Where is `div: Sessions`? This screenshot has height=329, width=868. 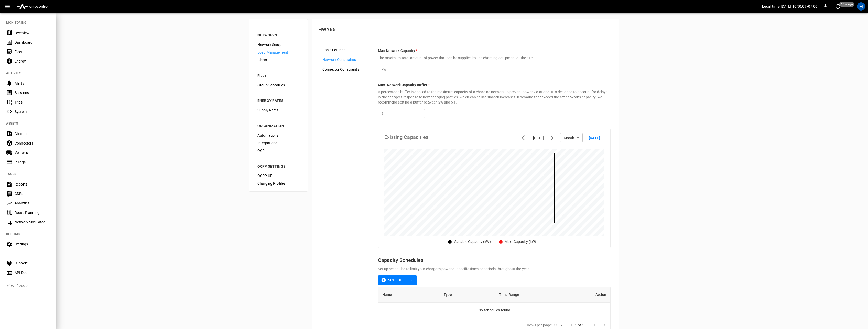 div: Sessions is located at coordinates (32, 93).